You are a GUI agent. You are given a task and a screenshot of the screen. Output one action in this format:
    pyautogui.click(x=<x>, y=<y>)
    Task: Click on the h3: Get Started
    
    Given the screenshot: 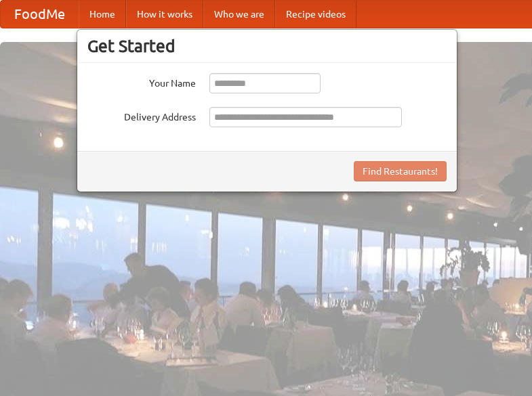 What is the action you would take?
    pyautogui.click(x=267, y=46)
    